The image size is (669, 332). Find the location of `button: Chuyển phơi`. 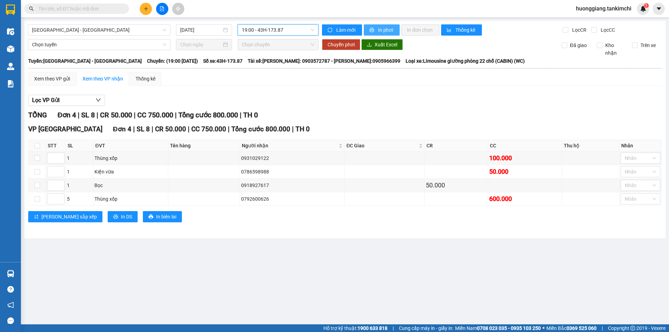

button: Chuyển phơi is located at coordinates (341, 45).